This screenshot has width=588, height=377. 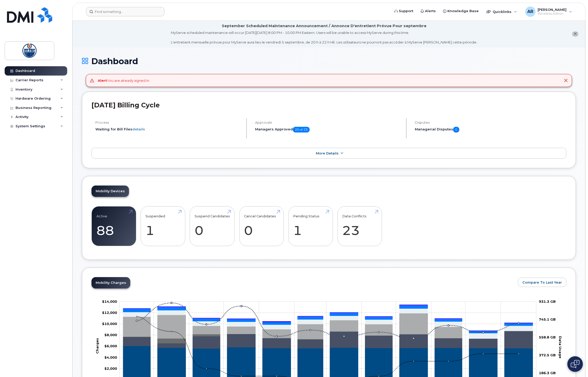 What do you see at coordinates (360, 226) in the screenshot?
I see `a: Data Conflicts 23` at bounding box center [360, 226].